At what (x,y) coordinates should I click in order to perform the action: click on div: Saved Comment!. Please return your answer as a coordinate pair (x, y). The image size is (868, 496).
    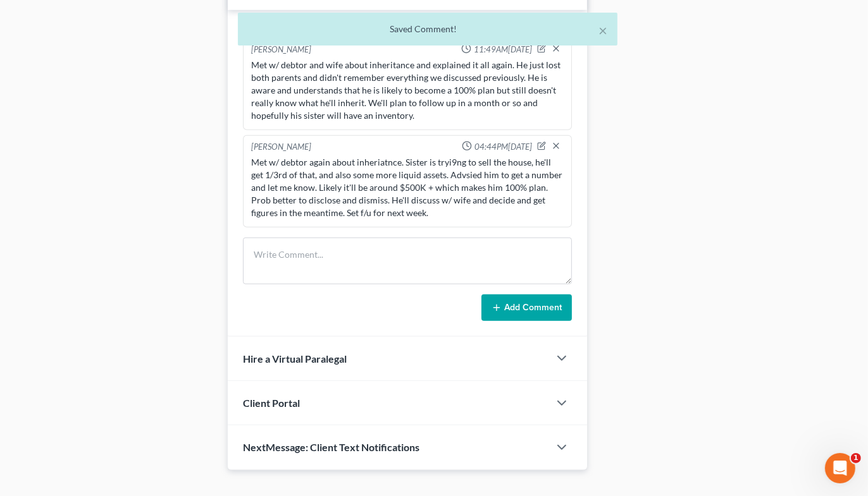
    Looking at the image, I should click on (428, 29).